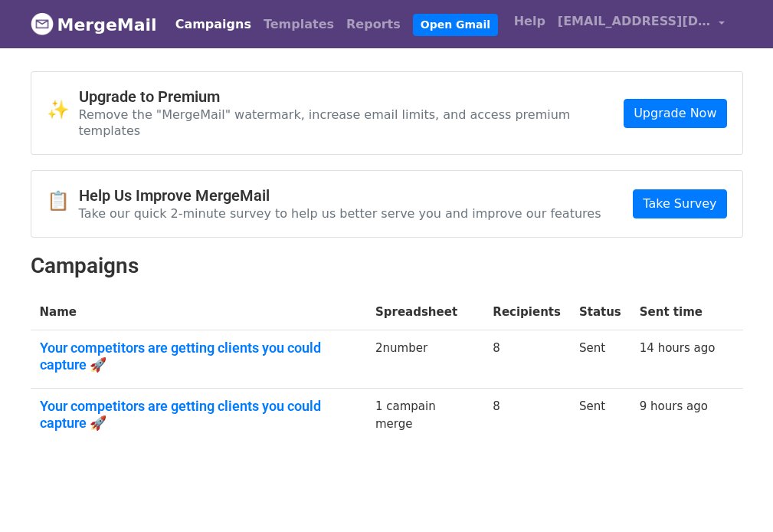 The height and width of the screenshot is (532, 773). I want to click on h2: Campaigns, so click(387, 266).